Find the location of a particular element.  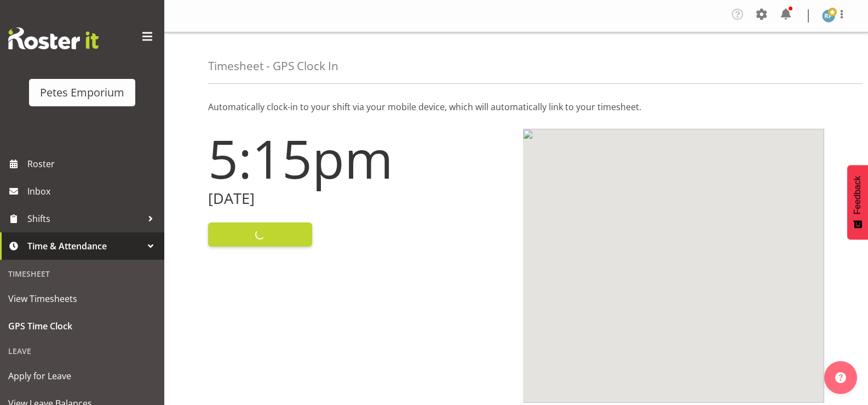

h4: Timesheet - GPS Clock In is located at coordinates (273, 66).